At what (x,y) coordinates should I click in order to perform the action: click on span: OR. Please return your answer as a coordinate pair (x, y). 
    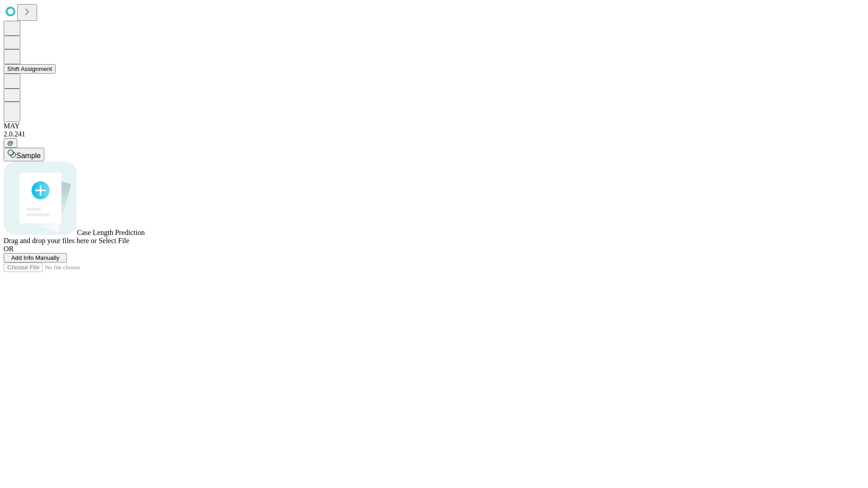
    Looking at the image, I should click on (8, 249).